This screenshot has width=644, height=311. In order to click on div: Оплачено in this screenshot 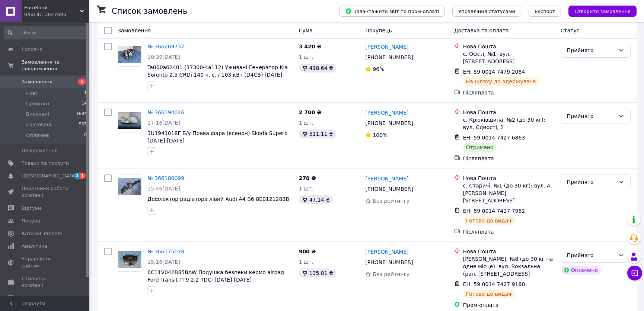, I will do `click(581, 270)`.